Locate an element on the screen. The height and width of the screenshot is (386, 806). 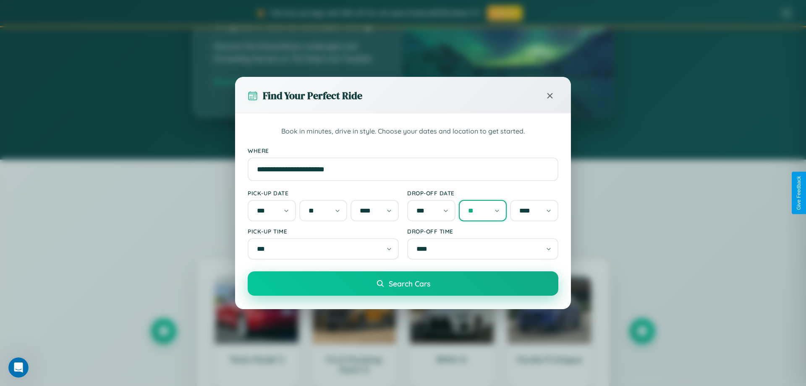
label: Drop-off Date is located at coordinates (483, 193).